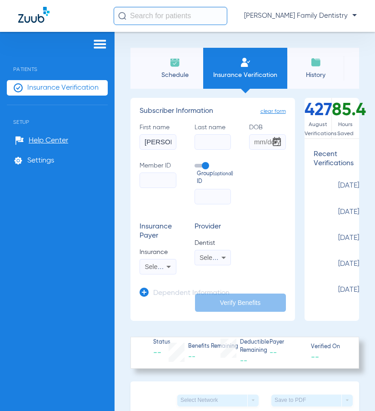 This screenshot has height=411, width=375. I want to click on label: First name, so click(158, 136).